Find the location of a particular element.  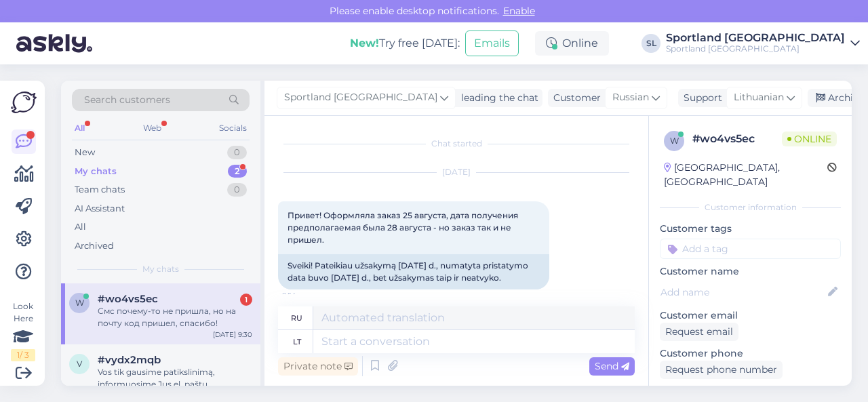

span: #wo4vs5ec is located at coordinates (128, 299).